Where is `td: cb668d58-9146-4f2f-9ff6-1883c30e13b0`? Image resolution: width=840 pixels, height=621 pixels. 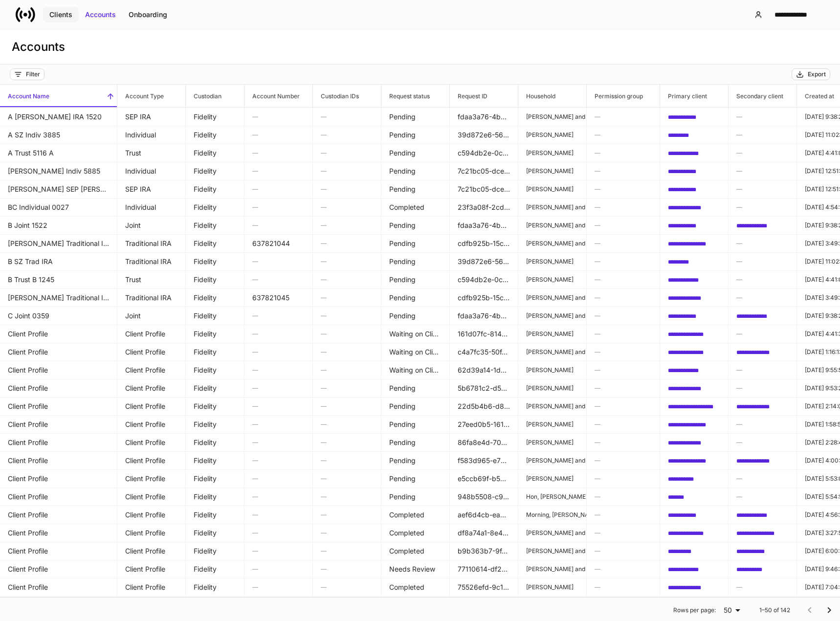 td: cb668d58-9146-4f2f-9ff6-1883c30e13b0 is located at coordinates (695, 297).